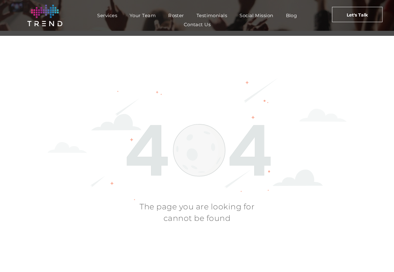  Describe the element at coordinates (197, 213) in the screenshot. I see `span: The page you are looking for cannot be found` at that location.